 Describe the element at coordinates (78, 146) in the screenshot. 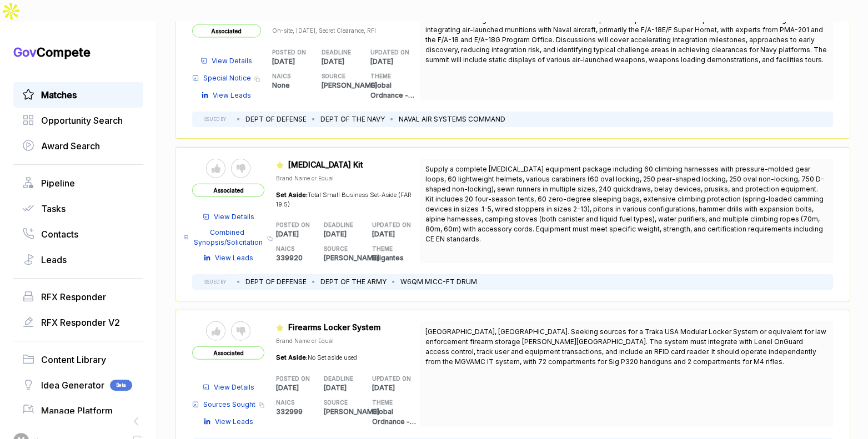

I see `a: Award Search` at that location.